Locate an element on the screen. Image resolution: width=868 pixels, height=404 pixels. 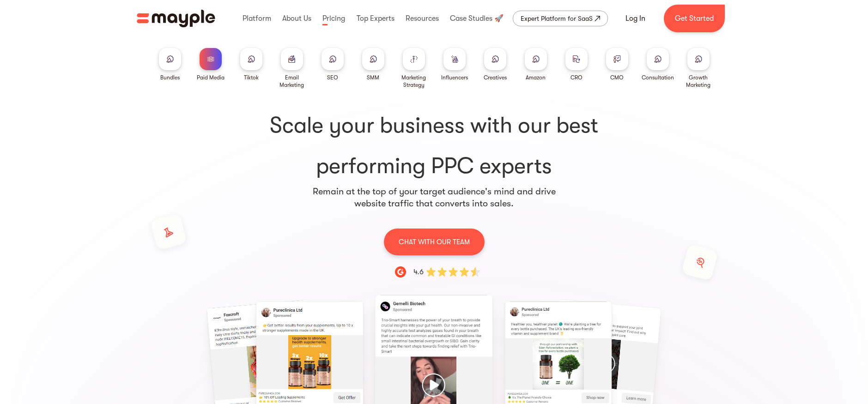
a: home is located at coordinates (176, 18).